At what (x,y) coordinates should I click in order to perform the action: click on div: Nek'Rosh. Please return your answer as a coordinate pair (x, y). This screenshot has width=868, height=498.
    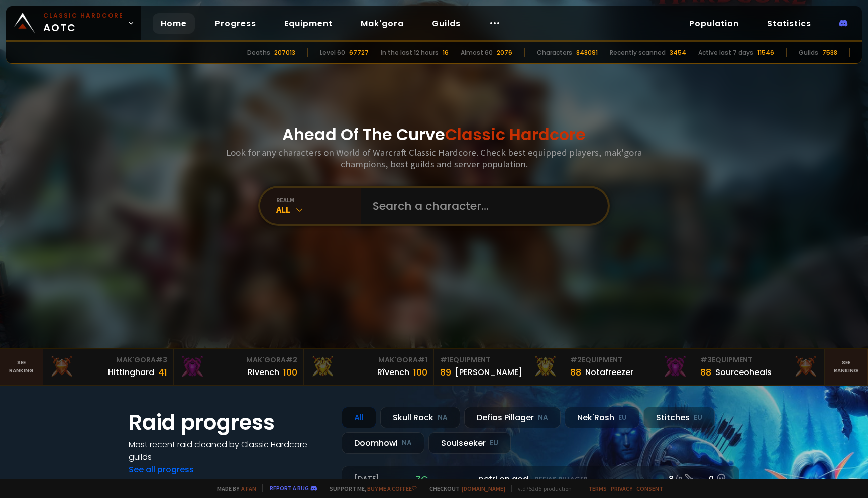
    Looking at the image, I should click on (602, 417).